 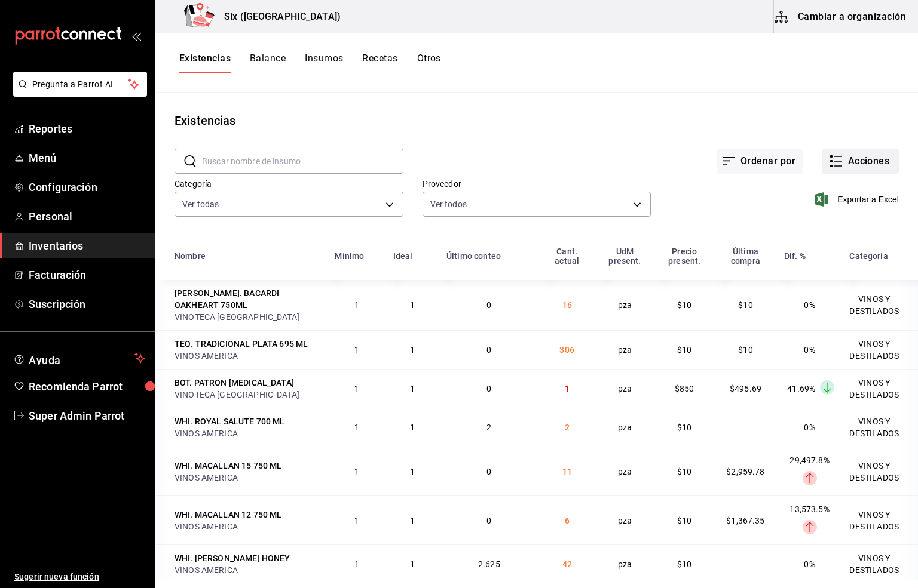 I want to click on label: Proveedor, so click(x=536, y=184).